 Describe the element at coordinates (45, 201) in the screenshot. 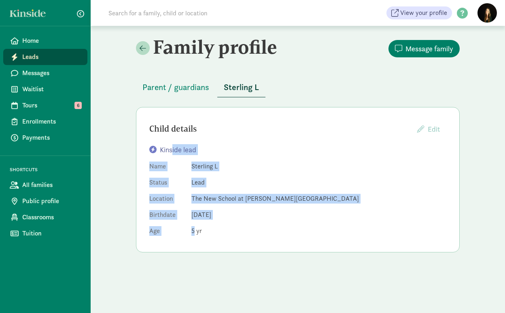

I see `a: Public profile` at that location.